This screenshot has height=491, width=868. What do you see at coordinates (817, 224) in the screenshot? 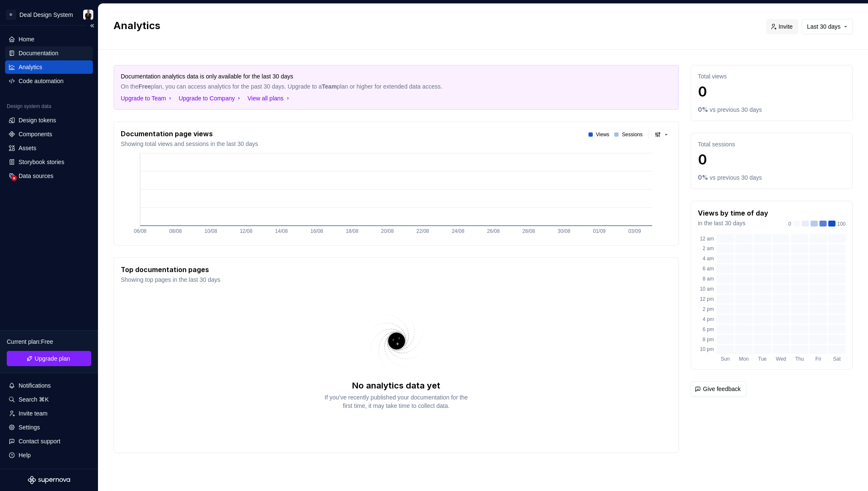
I see `div: 100` at bounding box center [817, 224].